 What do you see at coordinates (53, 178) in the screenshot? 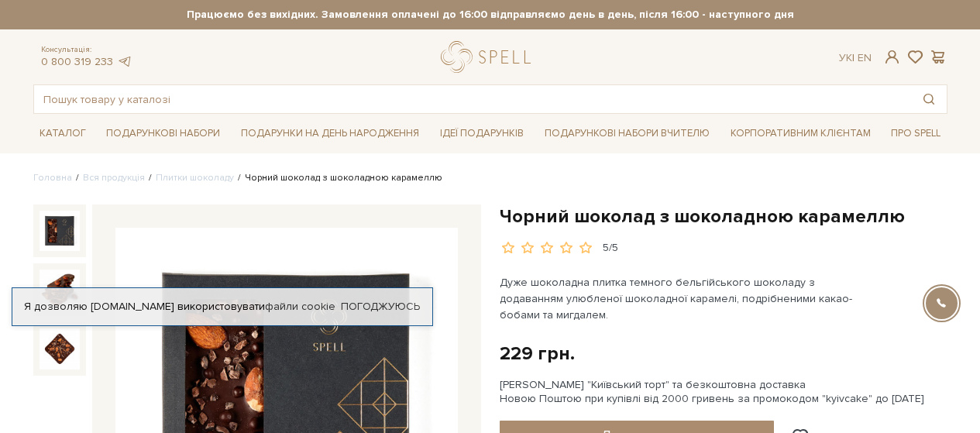
I see `a: Головна` at bounding box center [53, 178].